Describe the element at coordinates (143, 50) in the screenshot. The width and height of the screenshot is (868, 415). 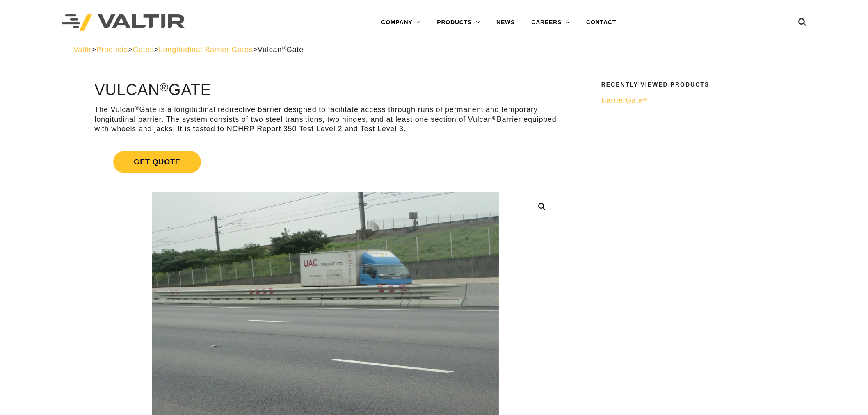
I see `a: Gates` at that location.